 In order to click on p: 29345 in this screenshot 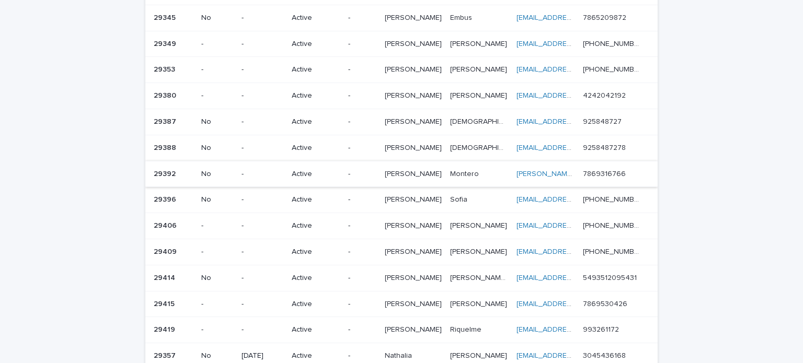, I will do `click(166, 17)`.